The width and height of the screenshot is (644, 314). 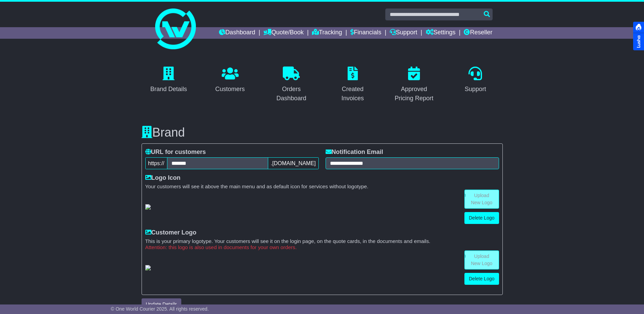 I want to click on small: Attention: this logo is also used in documents for your own orders., so click(x=322, y=247).